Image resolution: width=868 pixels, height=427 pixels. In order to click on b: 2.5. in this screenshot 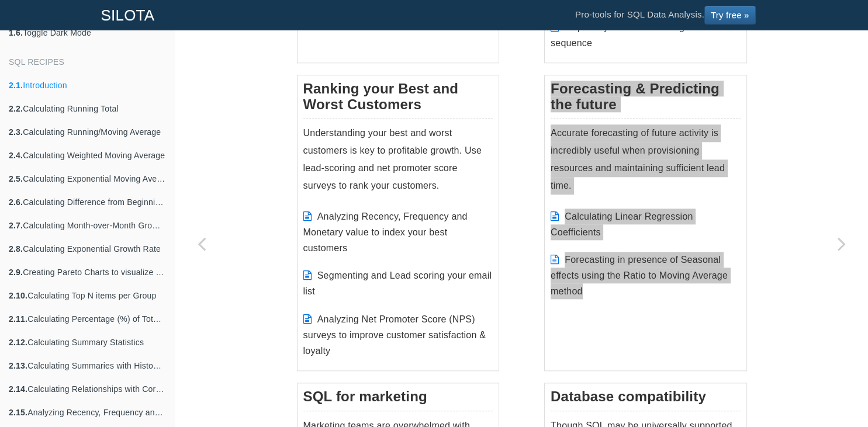, I will do `click(16, 179)`.